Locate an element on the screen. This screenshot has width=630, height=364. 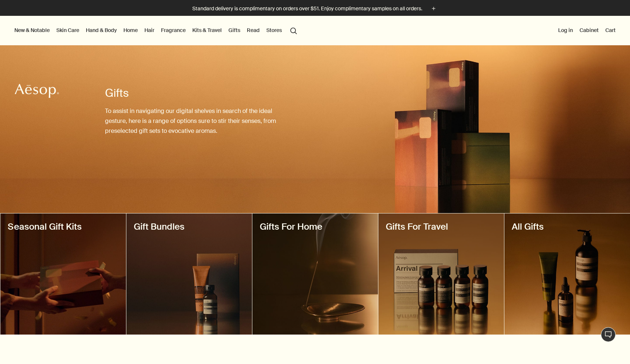
button: Live Assistance is located at coordinates (608, 335).